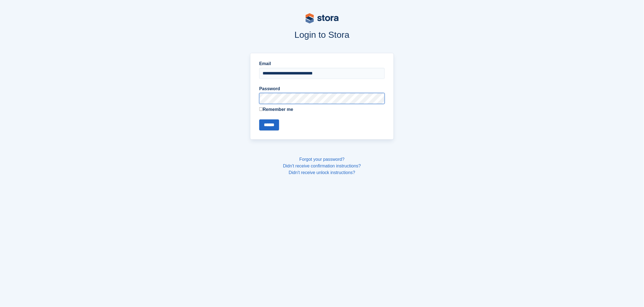 The height and width of the screenshot is (307, 644). What do you see at coordinates (322, 89) in the screenshot?
I see `label: Password` at bounding box center [322, 89].